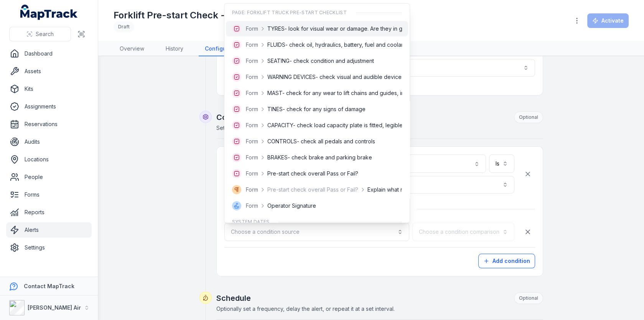 Image resolution: width=644 pixels, height=320 pixels. What do you see at coordinates (321, 142) in the screenshot?
I see `span: CONTROLS- check all pedals and controls` at bounding box center [321, 142].